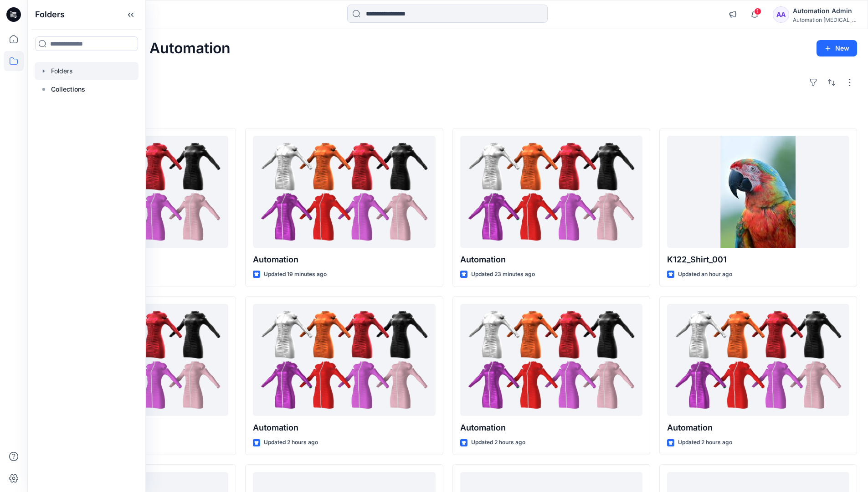  What do you see at coordinates (503, 274) in the screenshot?
I see `p: Updated 23 minutes ago` at bounding box center [503, 274].